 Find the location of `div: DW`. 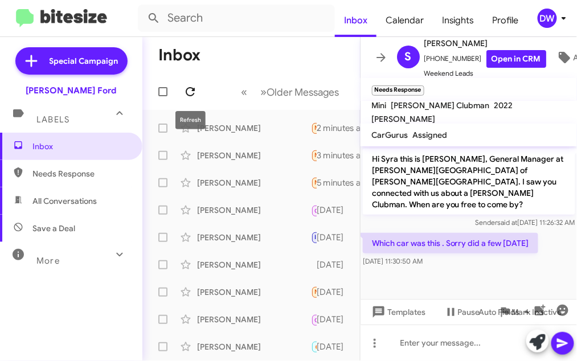

div: DW is located at coordinates (547, 18).